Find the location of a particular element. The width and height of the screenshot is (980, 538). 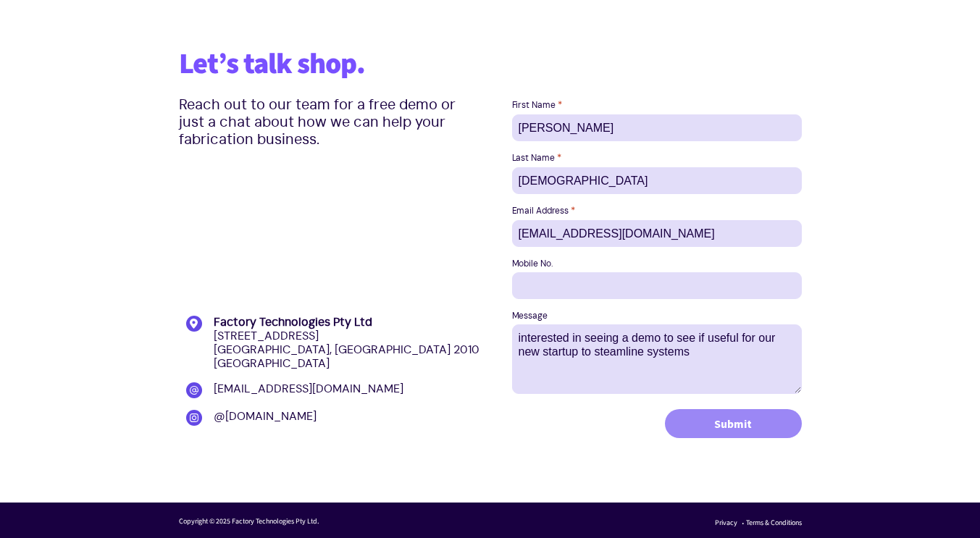

div: Chat Widget is located at coordinates (859, 460).